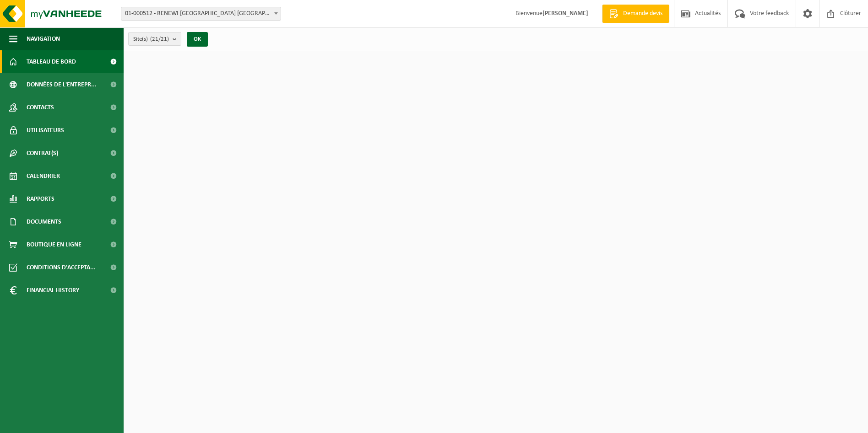  I want to click on span: Site(s), so click(151, 40).